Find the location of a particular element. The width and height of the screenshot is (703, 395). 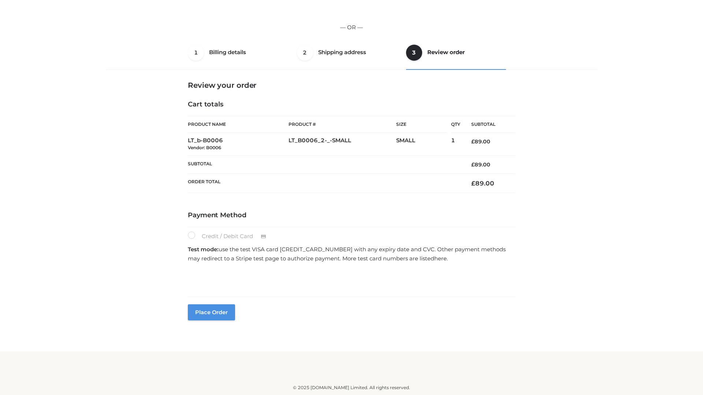

p: — OR — is located at coordinates (352, 27).